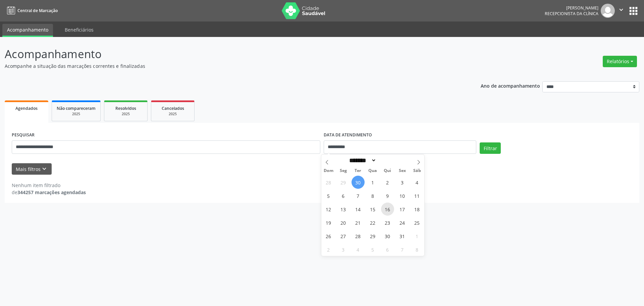  I want to click on input: Year, so click(388, 160).